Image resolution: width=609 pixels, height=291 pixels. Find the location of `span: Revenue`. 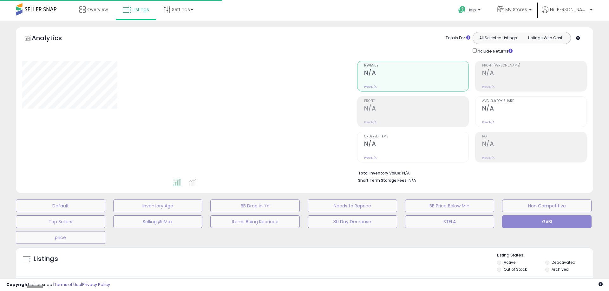

span: Revenue is located at coordinates (416, 66).